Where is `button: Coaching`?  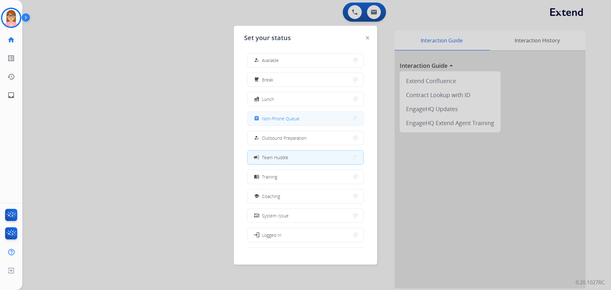
button: Coaching is located at coordinates (305, 196).